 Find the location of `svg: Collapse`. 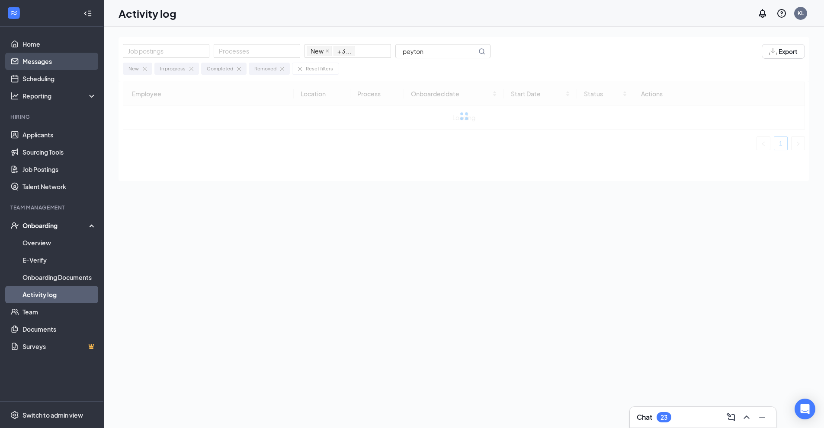

svg: Collapse is located at coordinates (88, 13).